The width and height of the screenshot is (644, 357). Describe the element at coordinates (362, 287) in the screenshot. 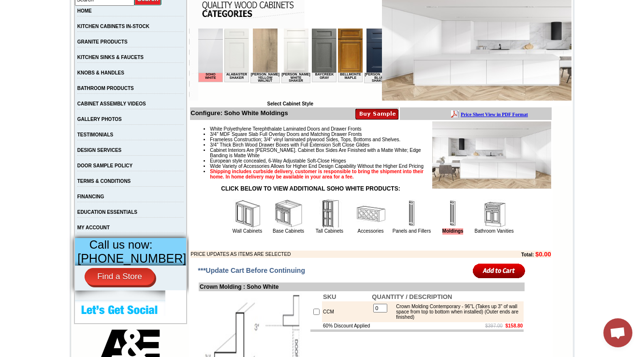

I see `td: Crown Molding : Soho White` at that location.